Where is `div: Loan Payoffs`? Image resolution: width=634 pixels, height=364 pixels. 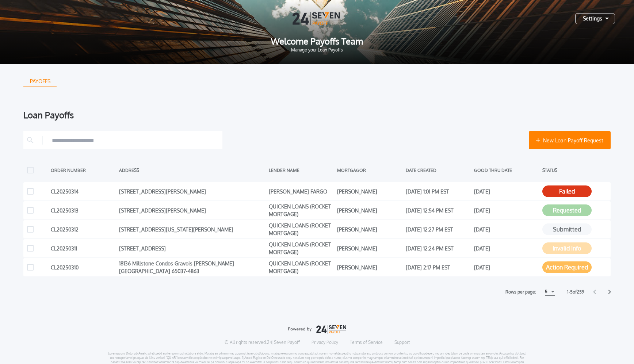 div: Loan Payoffs is located at coordinates (317, 115).